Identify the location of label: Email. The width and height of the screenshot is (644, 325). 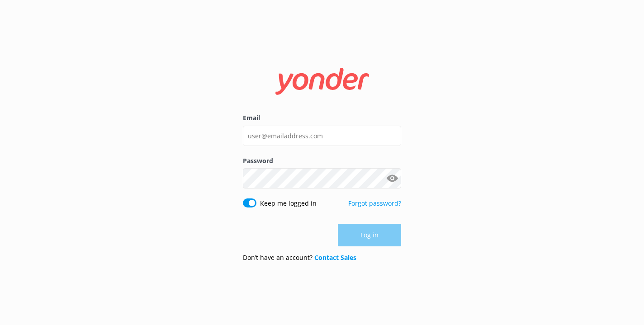
(322, 118).